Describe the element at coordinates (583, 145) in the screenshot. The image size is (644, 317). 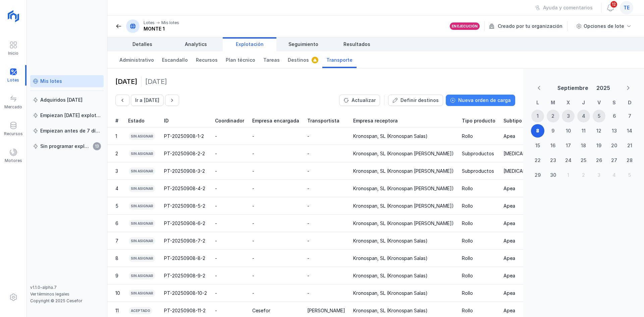
I see `div: 18` at that location.